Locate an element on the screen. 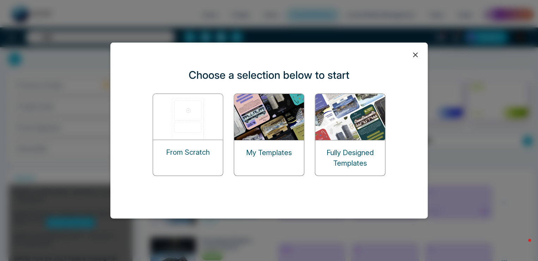 This screenshot has width=538, height=261. img: designed-templates.png is located at coordinates (350, 117).